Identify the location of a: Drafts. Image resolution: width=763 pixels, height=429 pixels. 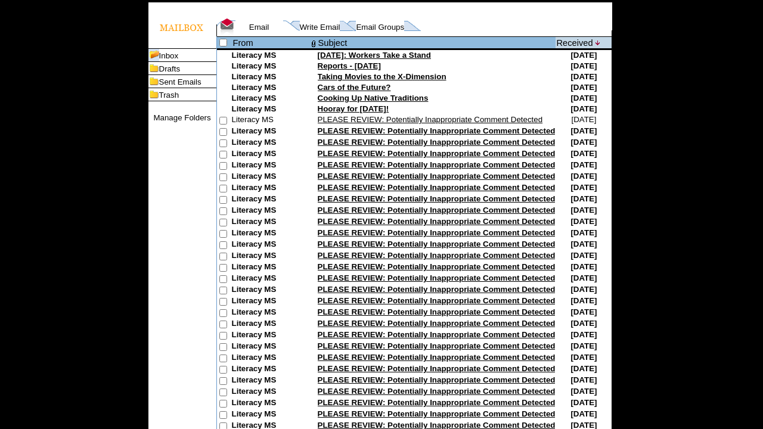
(170, 69).